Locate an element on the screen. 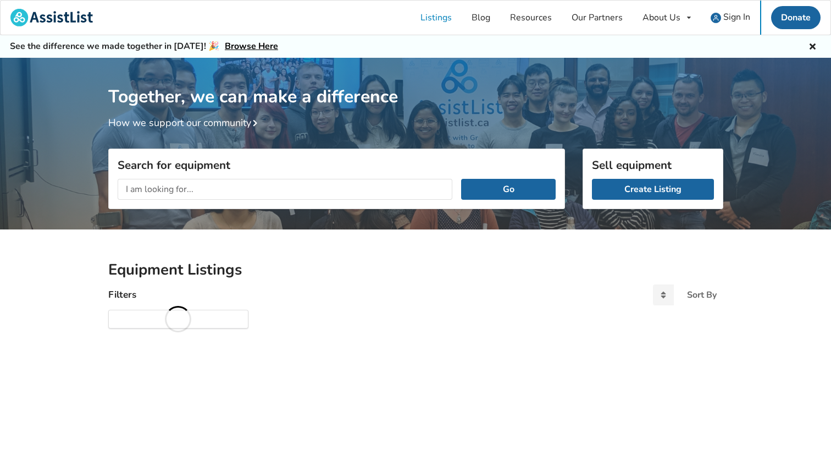 Image resolution: width=831 pixels, height=476 pixels. a: Listings is located at coordinates (436, 18).